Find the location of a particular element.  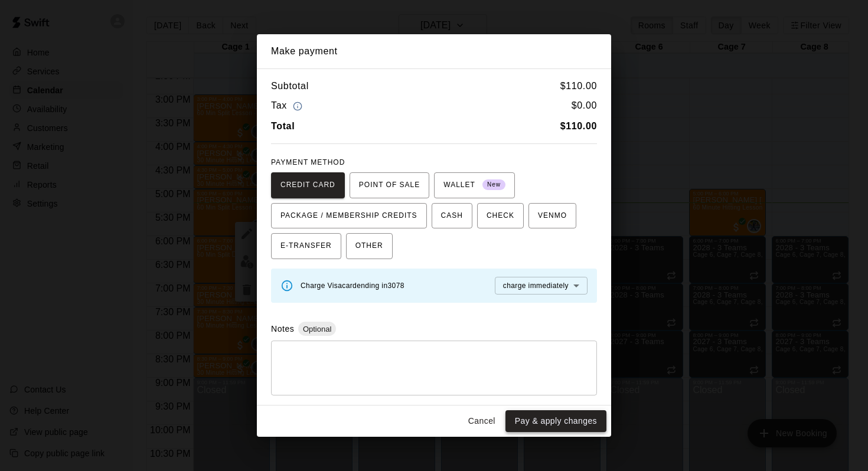

button: VENMO is located at coordinates (552, 216).